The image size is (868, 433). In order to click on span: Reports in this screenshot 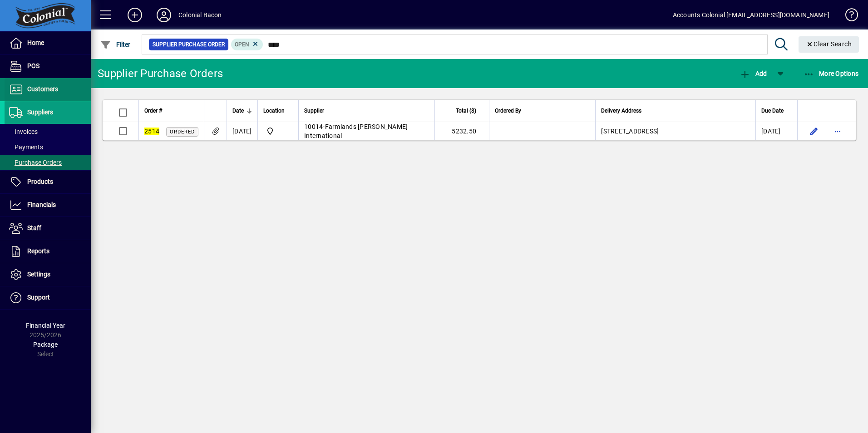, I will do `click(38, 251)`.